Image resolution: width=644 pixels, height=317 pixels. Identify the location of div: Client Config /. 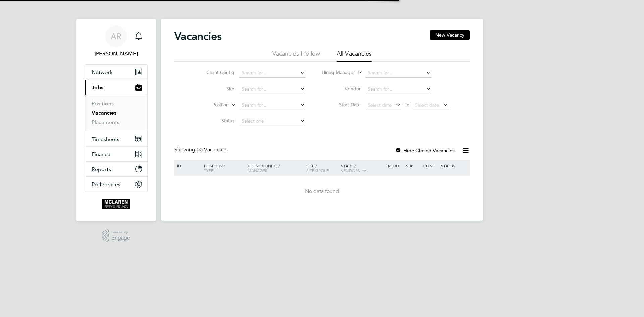
(275, 168).